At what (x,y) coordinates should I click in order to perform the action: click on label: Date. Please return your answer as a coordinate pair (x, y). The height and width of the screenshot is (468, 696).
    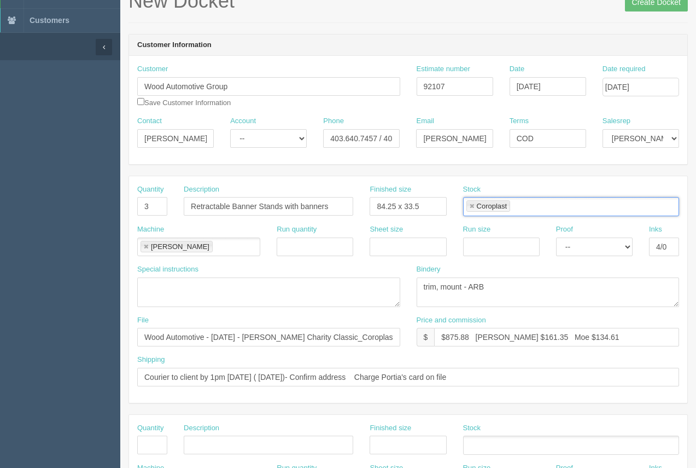
    Looking at the image, I should click on (517, 69).